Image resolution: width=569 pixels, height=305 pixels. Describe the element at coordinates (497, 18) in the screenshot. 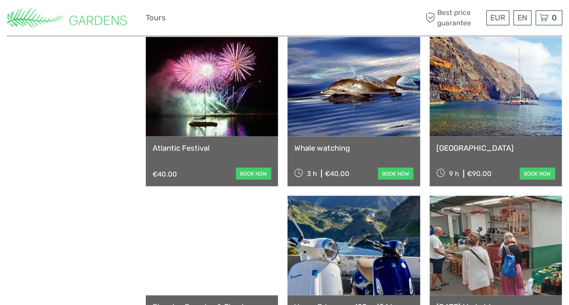

I see `span: EUR` at that location.